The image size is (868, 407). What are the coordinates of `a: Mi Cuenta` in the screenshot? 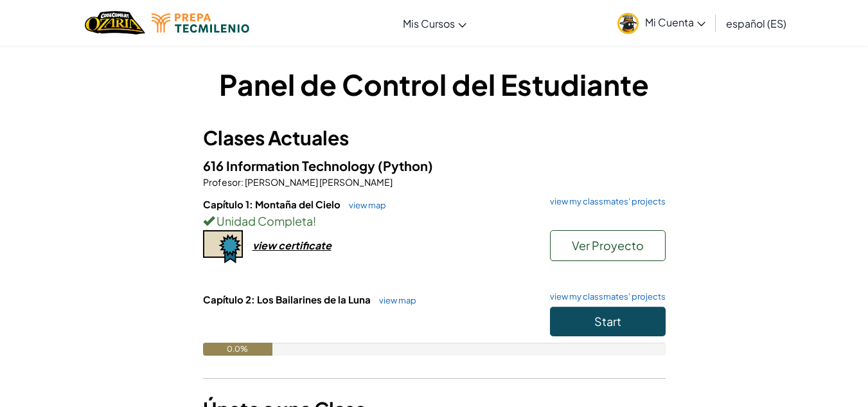 It's located at (661, 23).